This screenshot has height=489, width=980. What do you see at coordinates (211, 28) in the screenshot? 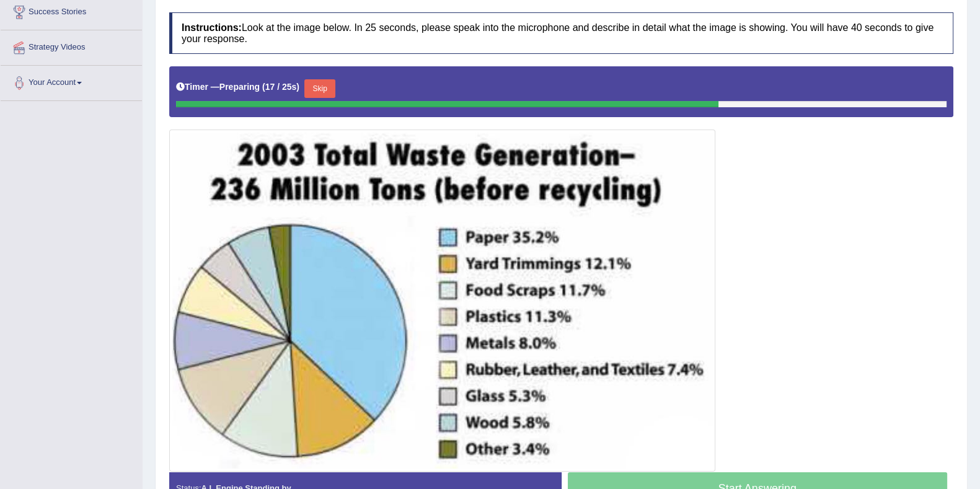
I see `b: Instructions:` at bounding box center [211, 28].